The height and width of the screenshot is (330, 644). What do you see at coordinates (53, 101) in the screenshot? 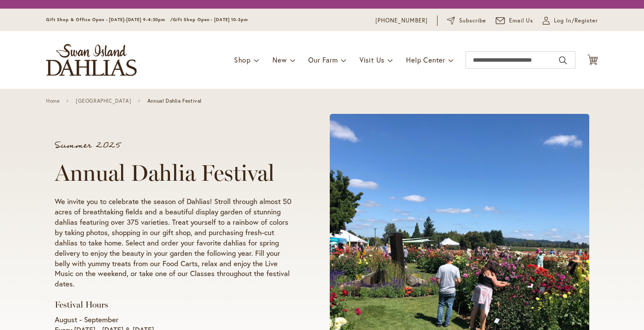
I see `a: Home` at bounding box center [53, 101].